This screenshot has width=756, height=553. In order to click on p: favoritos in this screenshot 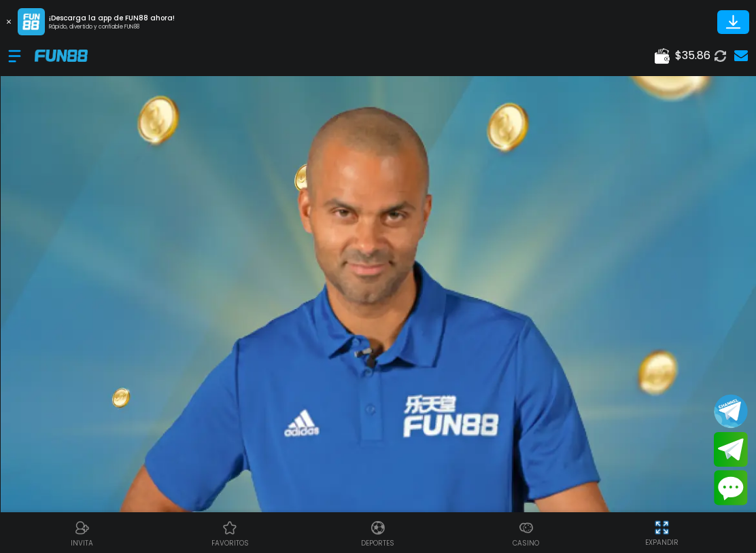, I will do `click(229, 543)`.